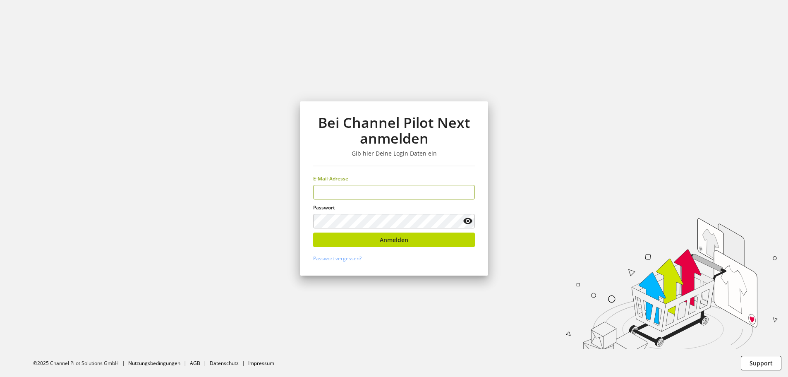  Describe the element at coordinates (224, 363) in the screenshot. I see `a: Datenschutz` at that location.